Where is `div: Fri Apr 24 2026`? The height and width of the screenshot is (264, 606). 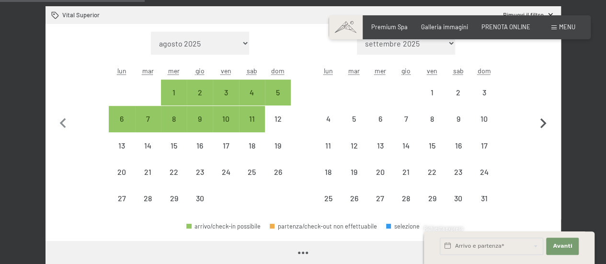 div: Fri Apr 24 2026 is located at coordinates (226, 172).